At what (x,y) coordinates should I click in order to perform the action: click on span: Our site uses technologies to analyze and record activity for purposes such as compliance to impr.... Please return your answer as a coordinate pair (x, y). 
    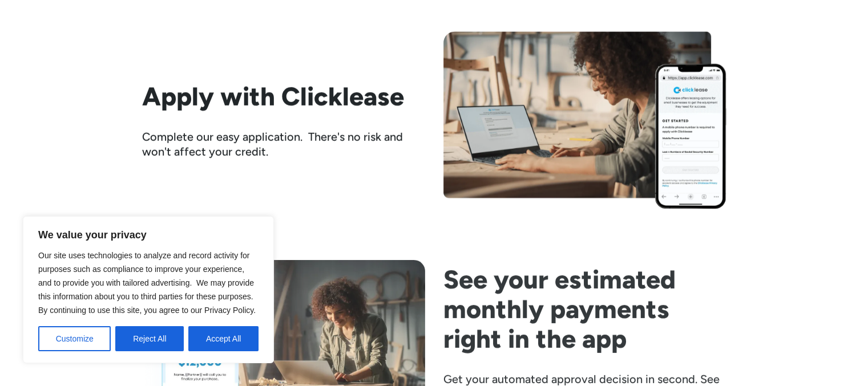
    Looking at the image, I should click on (146, 283).